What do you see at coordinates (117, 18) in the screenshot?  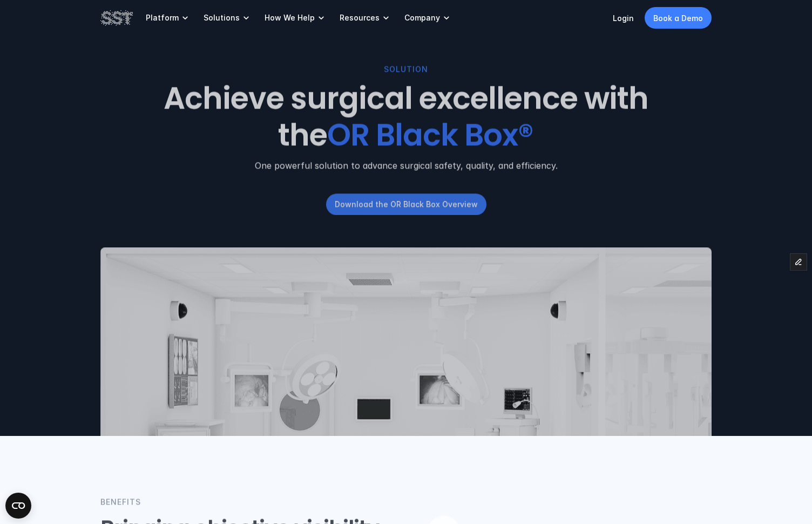 I see `a: SST logo` at bounding box center [117, 18].